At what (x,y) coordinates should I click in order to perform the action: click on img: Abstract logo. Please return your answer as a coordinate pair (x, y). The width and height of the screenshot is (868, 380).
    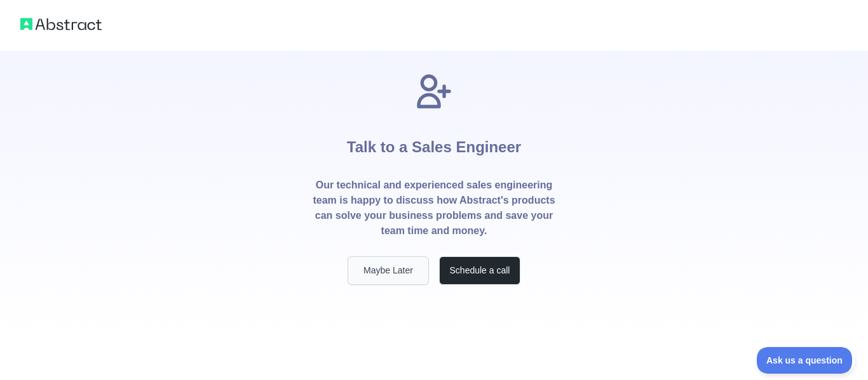
    Looking at the image, I should click on (61, 24).